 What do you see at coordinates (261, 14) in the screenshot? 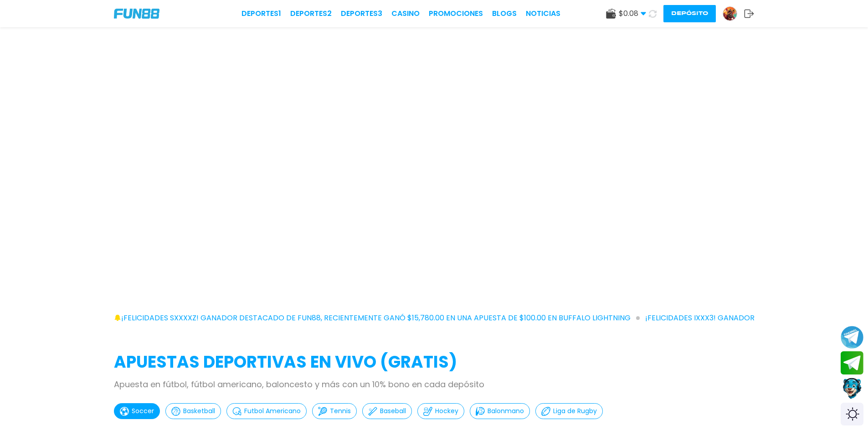
I see `a: Deportes1` at bounding box center [261, 14].